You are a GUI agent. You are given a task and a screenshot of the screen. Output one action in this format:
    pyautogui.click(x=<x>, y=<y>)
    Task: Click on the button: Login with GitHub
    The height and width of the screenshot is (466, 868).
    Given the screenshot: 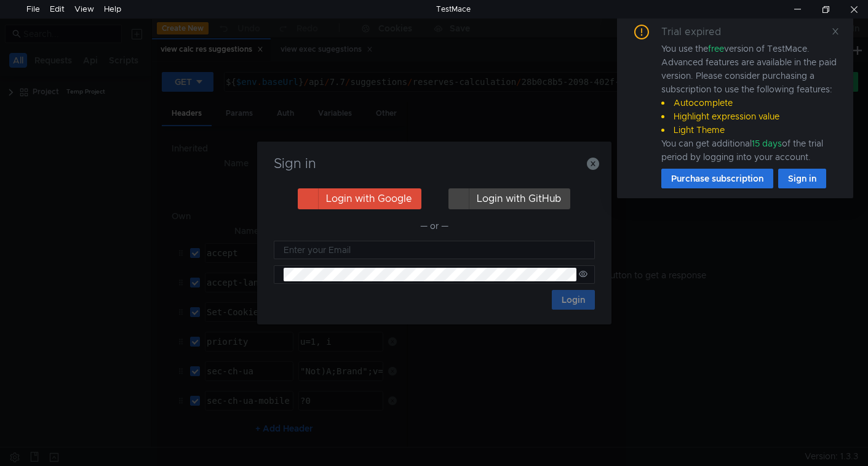 What is the action you would take?
    pyautogui.click(x=509, y=199)
    